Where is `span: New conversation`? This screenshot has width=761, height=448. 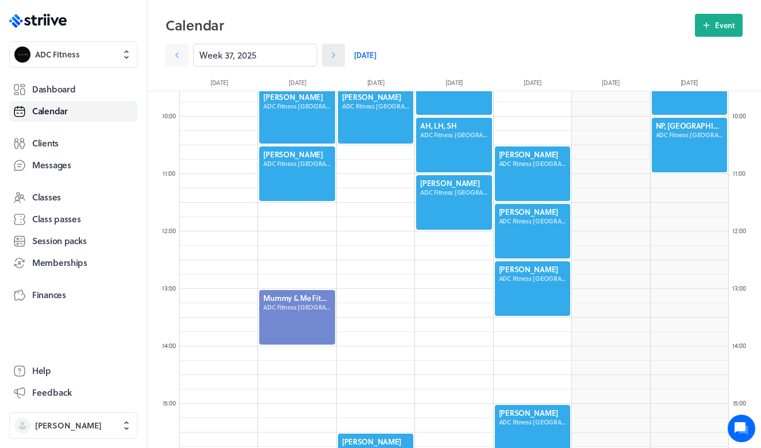 span: New conversation is located at coordinates (106, 145).